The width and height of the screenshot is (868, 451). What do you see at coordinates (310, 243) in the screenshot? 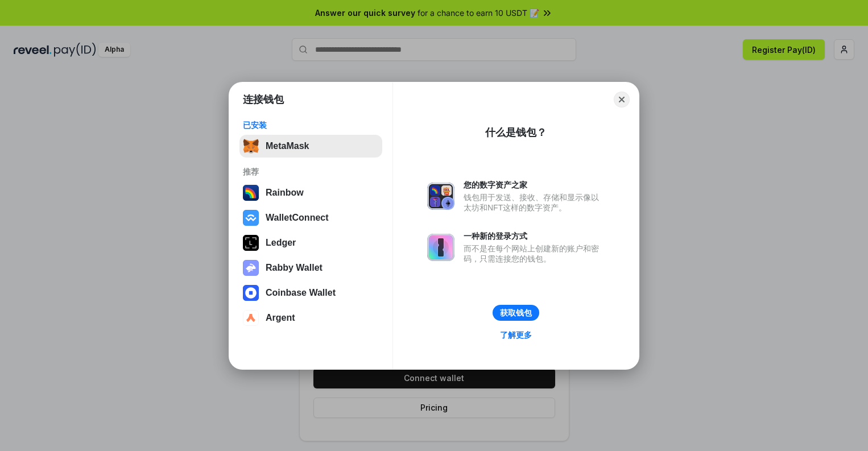
I see `button: Ledger` at bounding box center [310, 243].